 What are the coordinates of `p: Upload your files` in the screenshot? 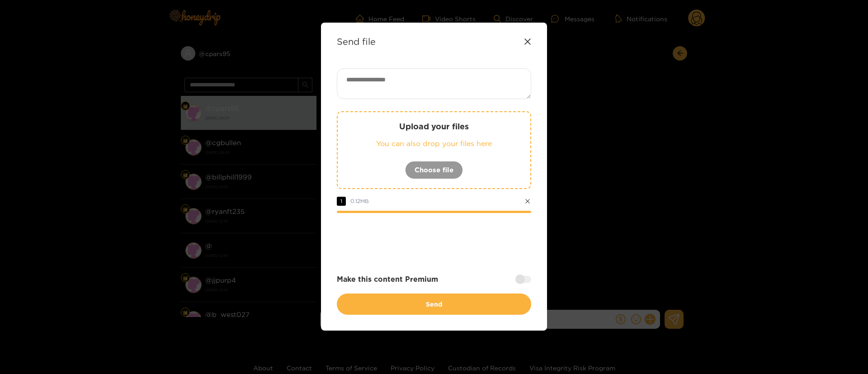 It's located at (434, 126).